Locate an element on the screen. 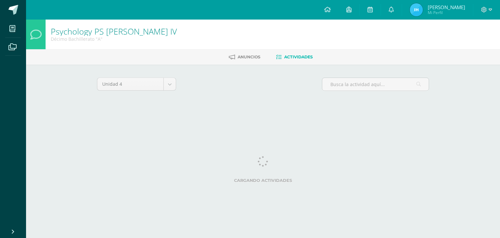  span: Mi Perfil is located at coordinates (447, 12).